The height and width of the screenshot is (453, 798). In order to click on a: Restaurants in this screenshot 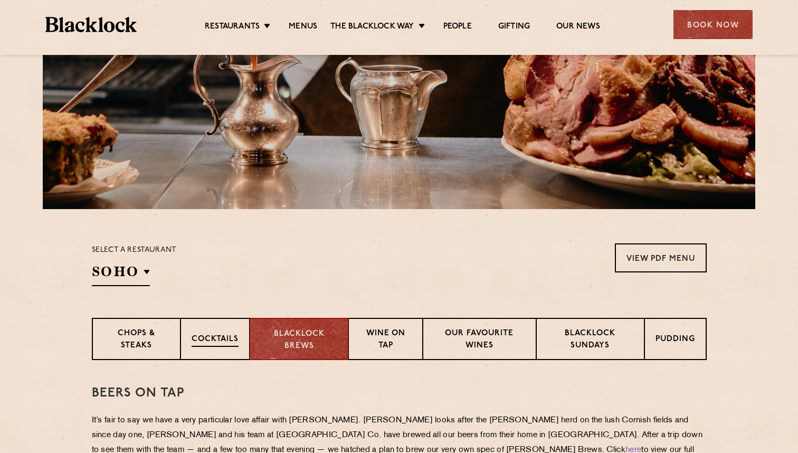, I will do `click(232, 27)`.